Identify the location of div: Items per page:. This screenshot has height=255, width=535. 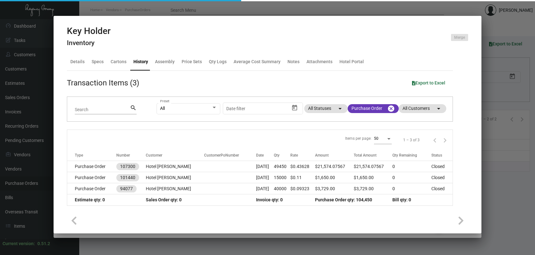
(358, 138).